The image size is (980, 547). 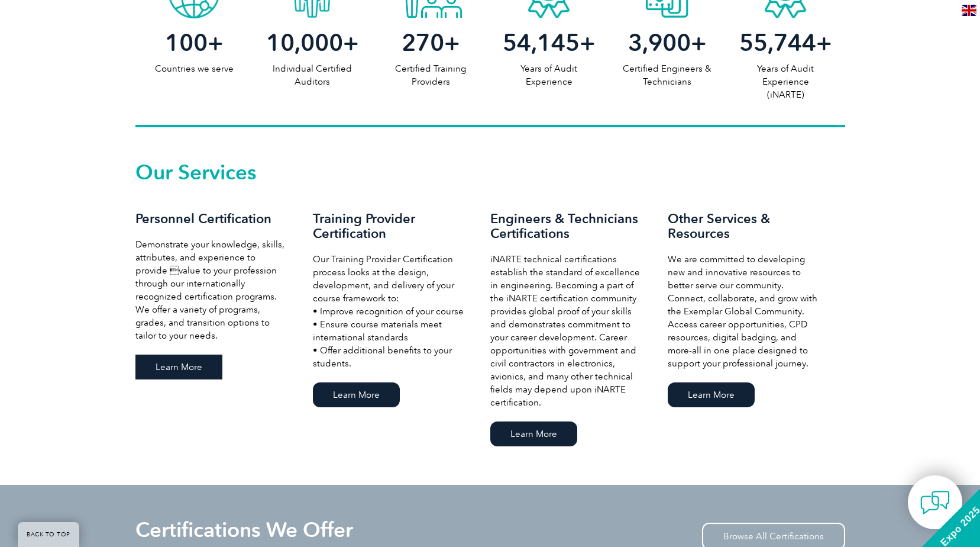 What do you see at coordinates (778, 43) in the screenshot?
I see `span: 55,744` at bounding box center [778, 43].